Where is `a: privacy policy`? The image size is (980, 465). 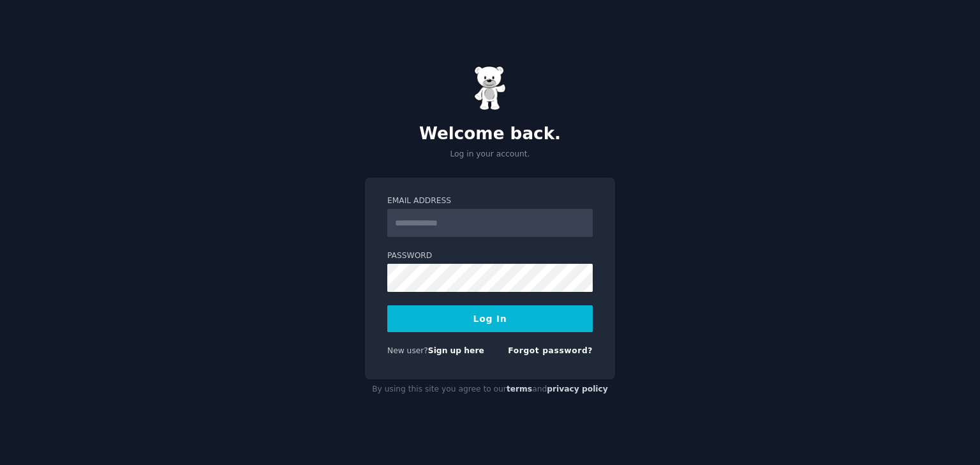
a: privacy policy is located at coordinates (577, 388).